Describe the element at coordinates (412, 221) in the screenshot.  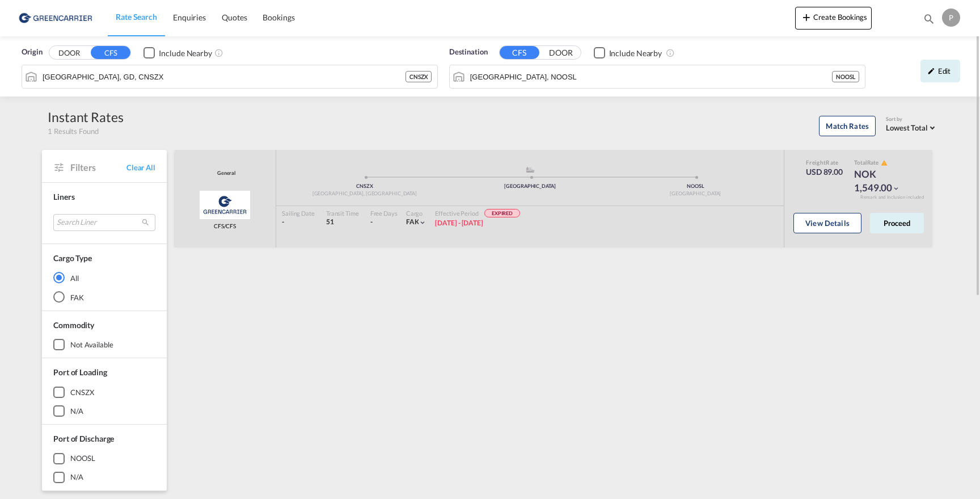
I see `span: FAK` at that location.